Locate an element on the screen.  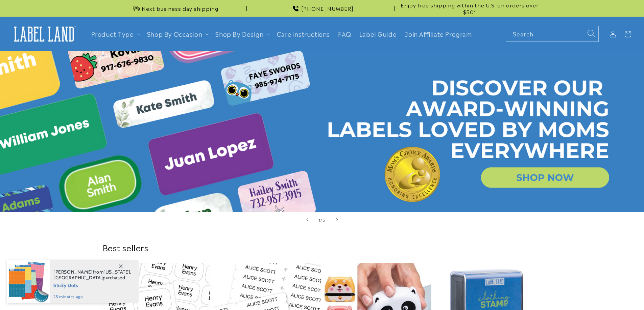
span: 1 is located at coordinates (319, 220).